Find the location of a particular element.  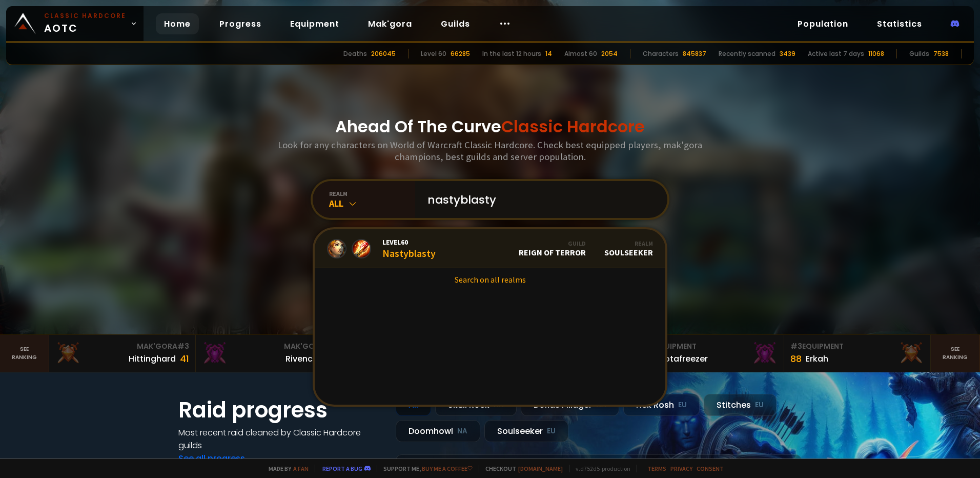

div: Almost 60 is located at coordinates (581, 54).